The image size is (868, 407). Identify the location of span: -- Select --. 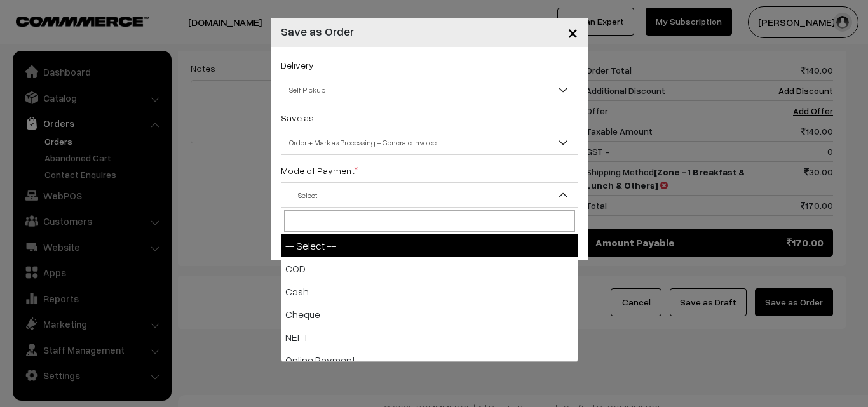
(430, 195).